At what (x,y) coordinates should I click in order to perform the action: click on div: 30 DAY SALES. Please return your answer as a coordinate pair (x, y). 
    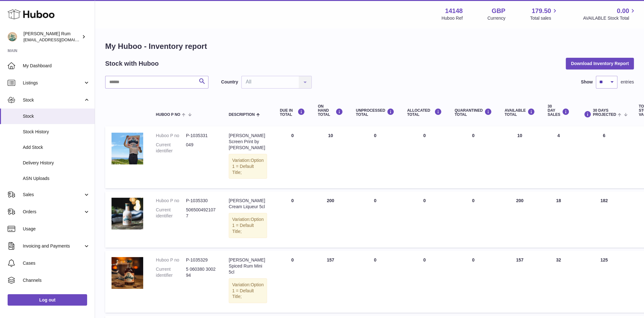
    Looking at the image, I should click on (558, 111).